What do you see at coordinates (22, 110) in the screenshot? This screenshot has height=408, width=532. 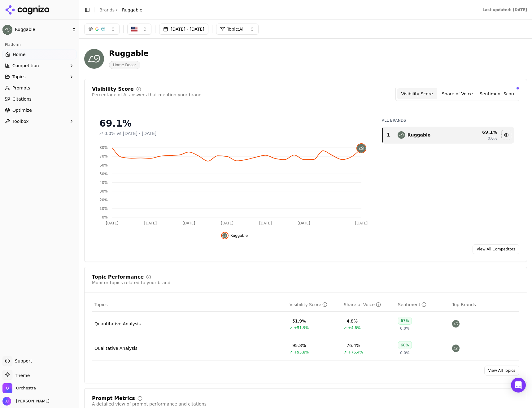 I see `span: Optimize` at bounding box center [22, 110].